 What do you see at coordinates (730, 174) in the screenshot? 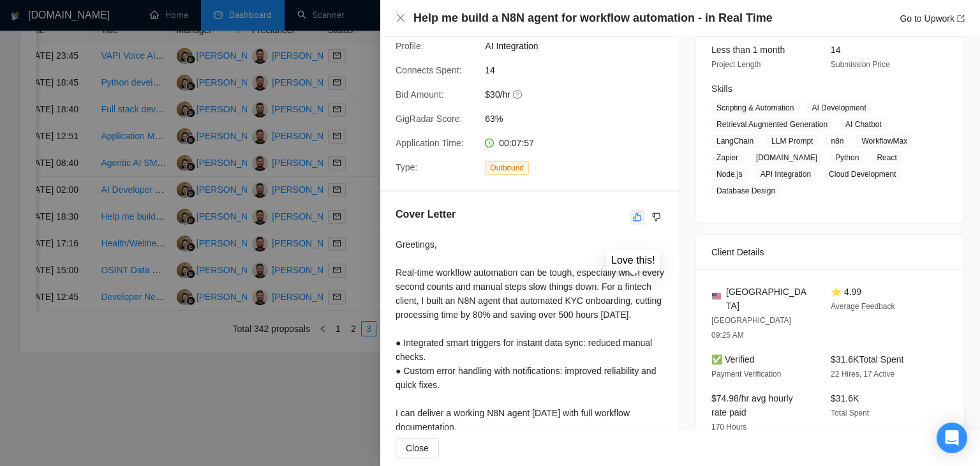
I see `span: Node.js` at bounding box center [730, 174].